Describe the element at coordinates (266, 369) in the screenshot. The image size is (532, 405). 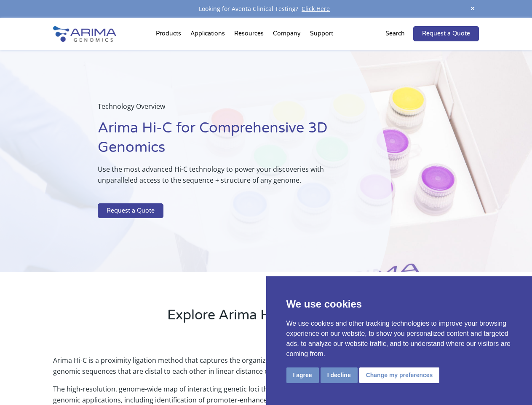
I see `p: Arima Hi-C is a proximity ligation method that captures the organizational structure of chromatin...` at that location.